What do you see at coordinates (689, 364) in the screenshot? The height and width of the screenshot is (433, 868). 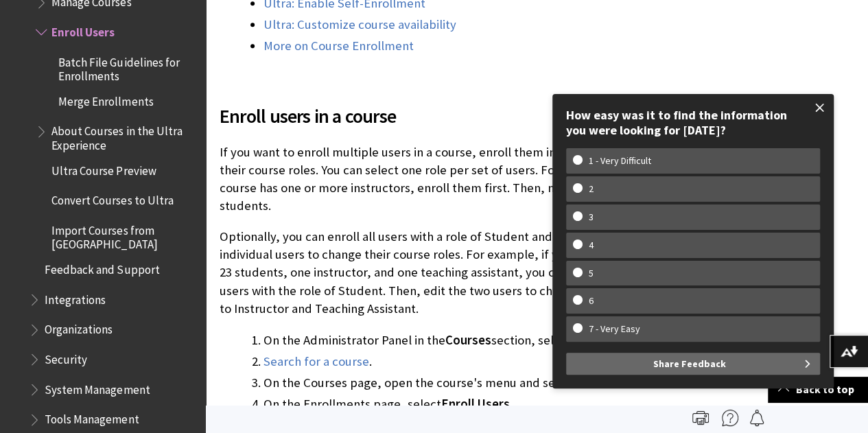 I see `span: Share Feedback` at bounding box center [689, 364].